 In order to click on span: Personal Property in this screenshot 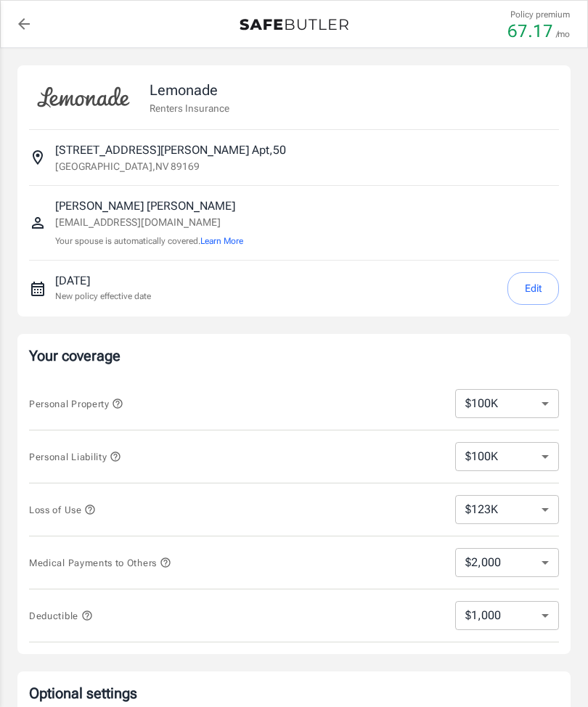, I will do `click(76, 403)`.